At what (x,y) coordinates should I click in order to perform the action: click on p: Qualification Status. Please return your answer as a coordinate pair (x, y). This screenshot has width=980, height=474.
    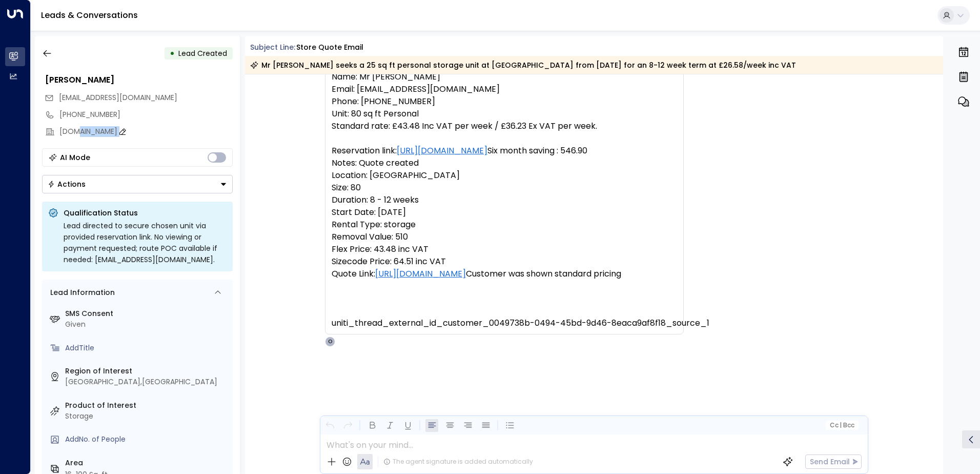
    Looking at the image, I should click on (145, 213).